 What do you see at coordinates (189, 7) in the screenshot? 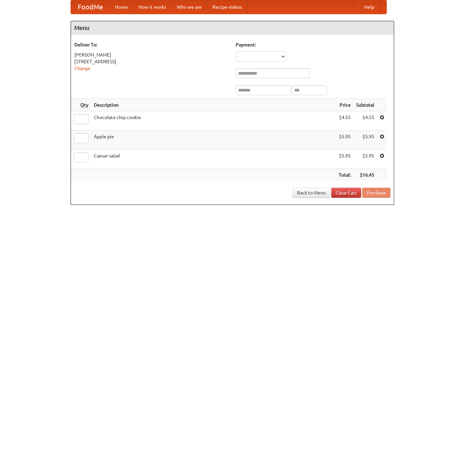
I see `a: Who we are` at bounding box center [189, 7].